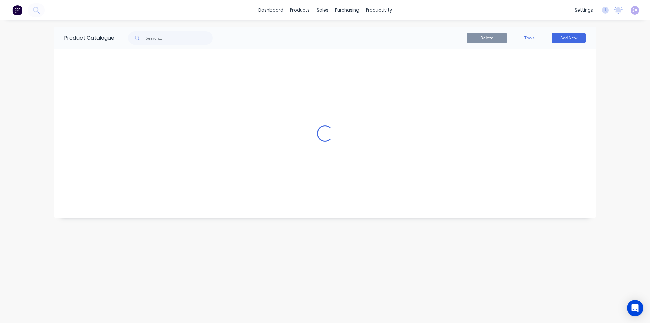  I want to click on span: SA, so click(635, 10).